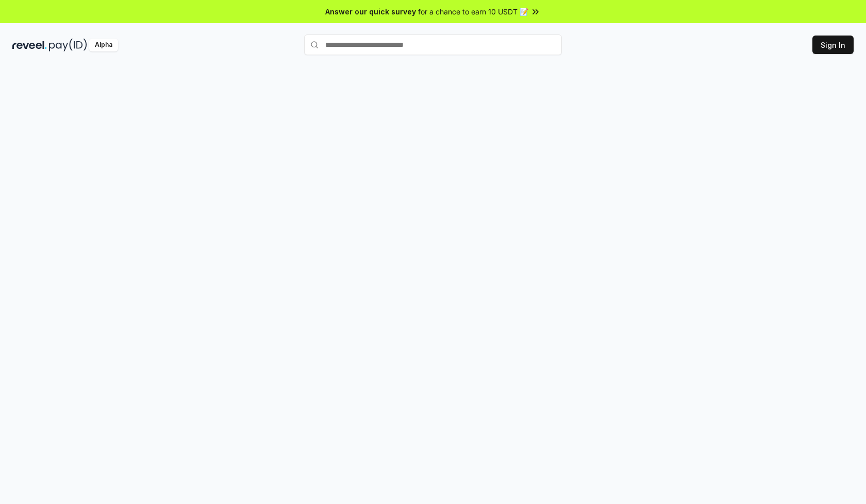 Image resolution: width=866 pixels, height=504 pixels. I want to click on button: Sign In, so click(833, 45).